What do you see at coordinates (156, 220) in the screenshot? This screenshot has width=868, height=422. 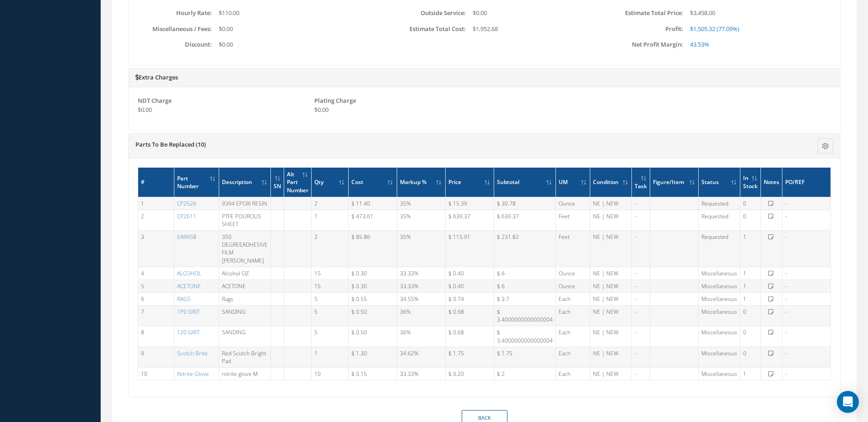 I see `td: 2` at bounding box center [156, 220].